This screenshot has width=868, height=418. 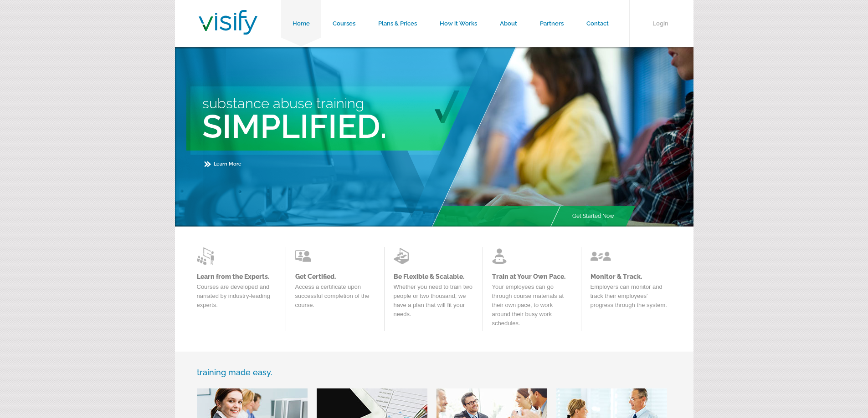 I want to click on h3: training made easy., so click(x=434, y=372).